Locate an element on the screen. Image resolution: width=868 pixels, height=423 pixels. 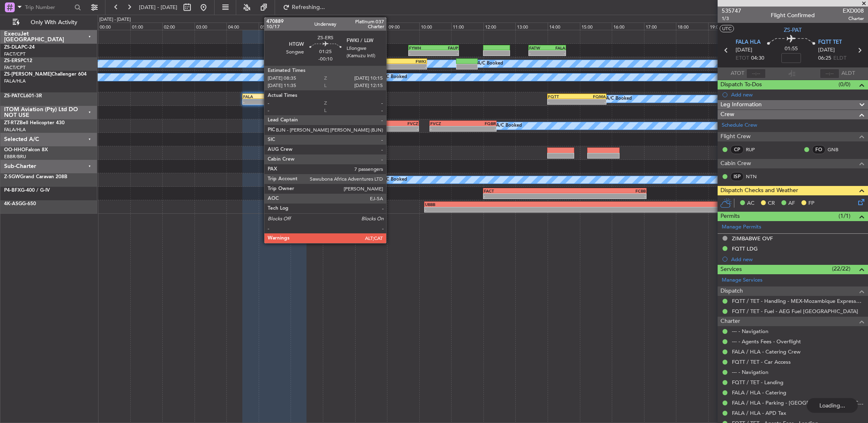
span: ATOT is located at coordinates (737, 73).